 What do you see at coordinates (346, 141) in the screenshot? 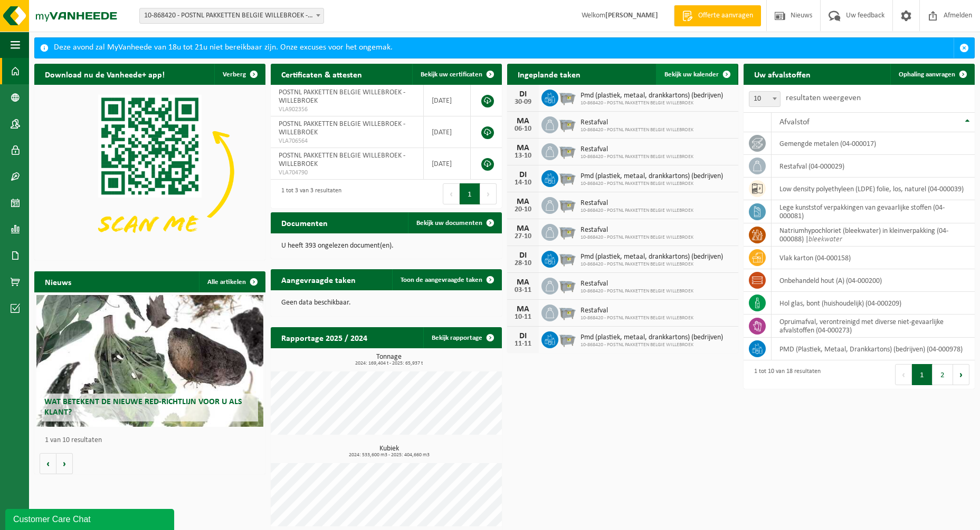
I see `span: VLA706564` at bounding box center [346, 141].